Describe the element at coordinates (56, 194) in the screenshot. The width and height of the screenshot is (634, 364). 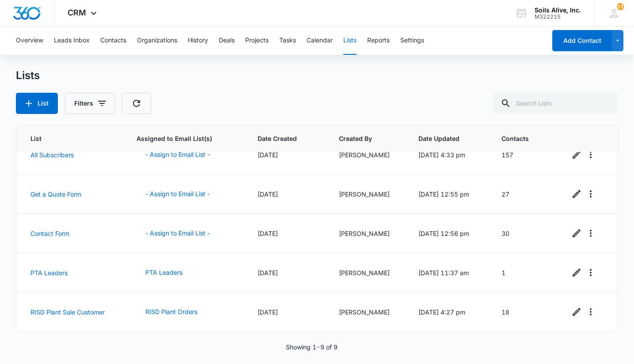
I see `a: Get a Quote Form` at that location.